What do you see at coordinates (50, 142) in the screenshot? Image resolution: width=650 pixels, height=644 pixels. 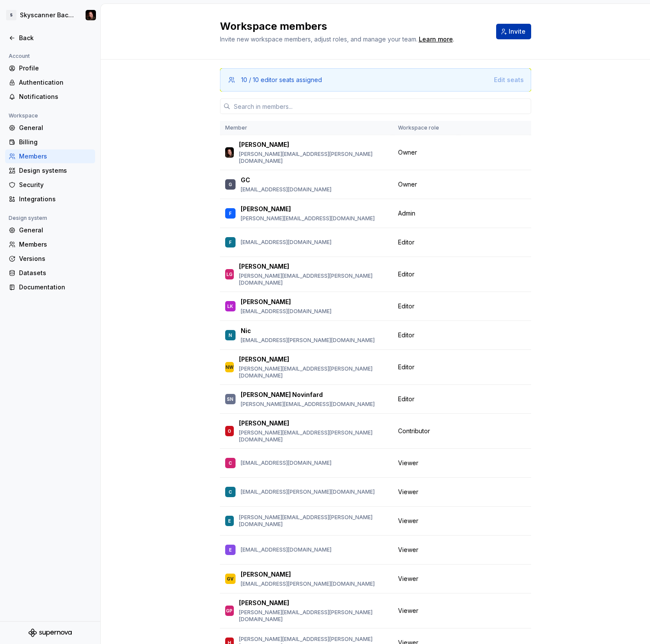 I see `a: Billing` at bounding box center [50, 142].